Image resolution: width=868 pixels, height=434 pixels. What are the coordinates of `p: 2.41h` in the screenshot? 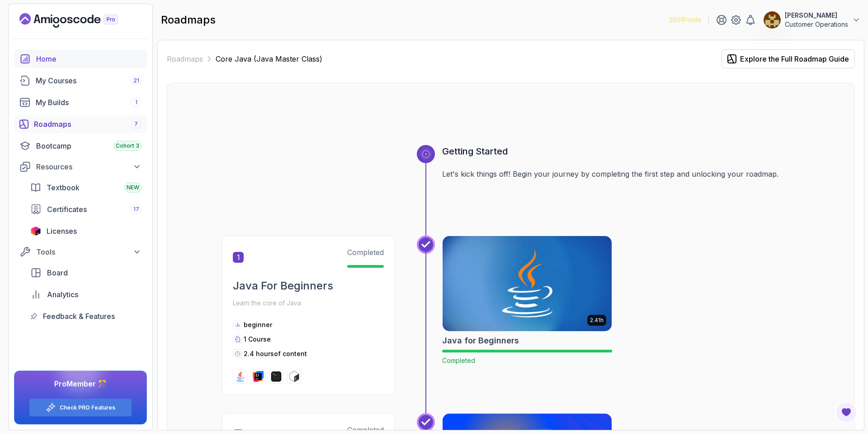 It's located at (597, 320).